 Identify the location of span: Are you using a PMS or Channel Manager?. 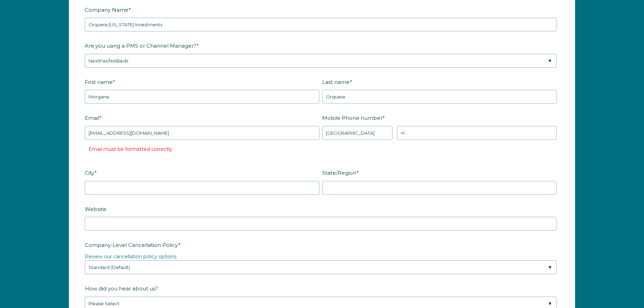
(141, 46).